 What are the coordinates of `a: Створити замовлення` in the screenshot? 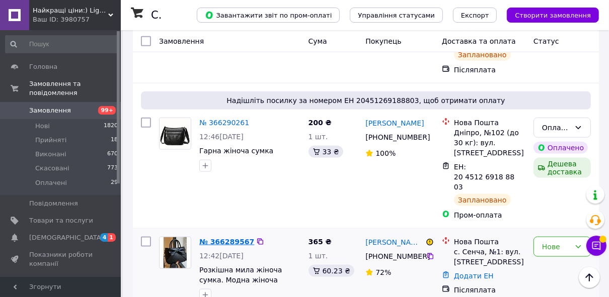 It's located at (547, 15).